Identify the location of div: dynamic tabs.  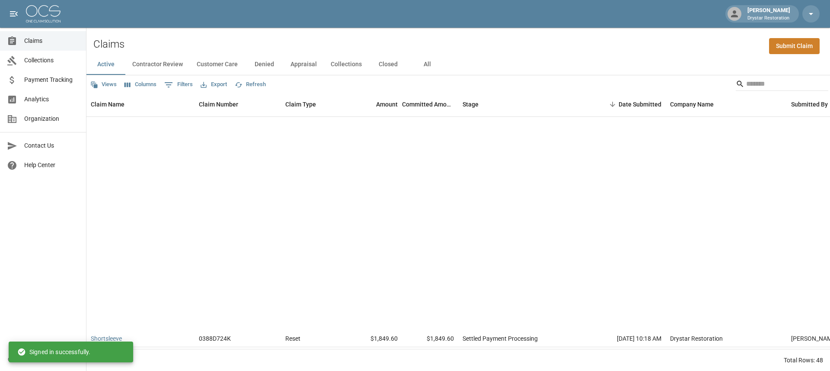
(458, 64).